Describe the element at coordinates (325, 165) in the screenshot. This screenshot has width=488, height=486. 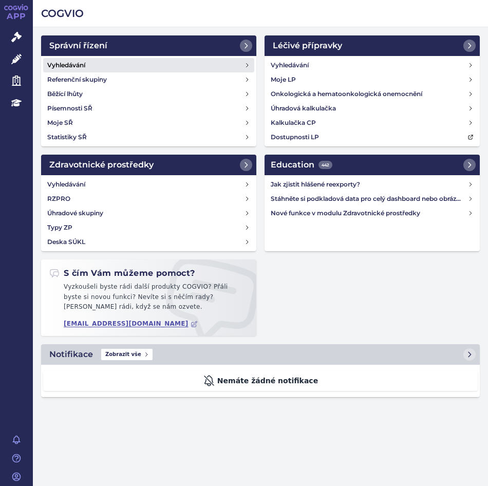
I see `span: 442` at that location.